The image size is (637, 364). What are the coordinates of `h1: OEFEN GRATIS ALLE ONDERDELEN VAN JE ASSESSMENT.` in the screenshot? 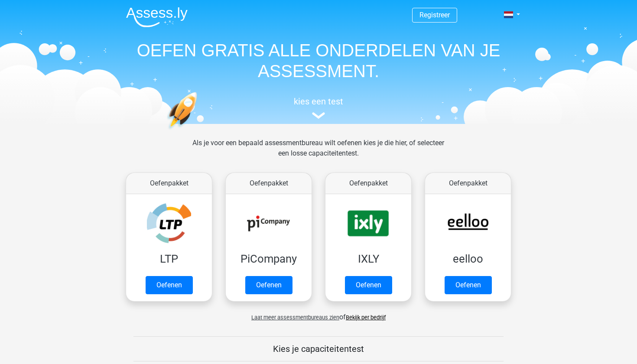 It's located at (318, 60).